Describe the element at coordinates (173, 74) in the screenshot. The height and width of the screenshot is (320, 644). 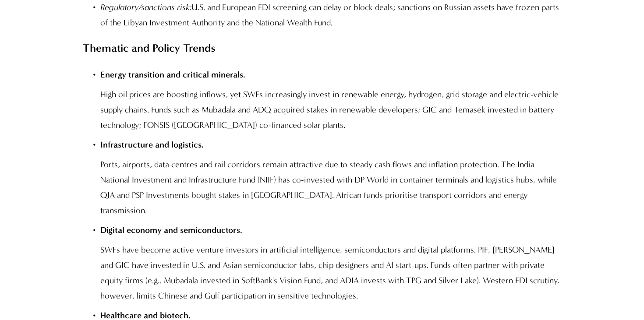
I see `strong: Energy transition and critical minerals.` at that location.